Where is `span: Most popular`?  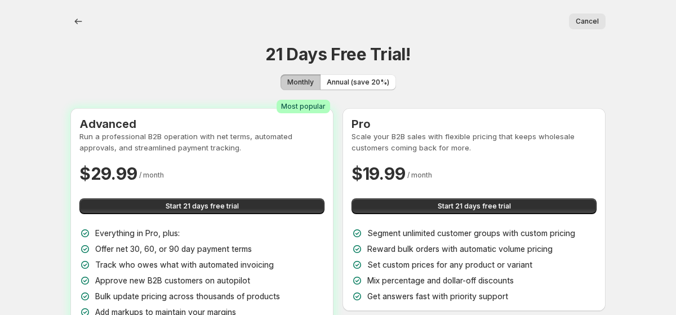 span: Most popular is located at coordinates (303, 106).